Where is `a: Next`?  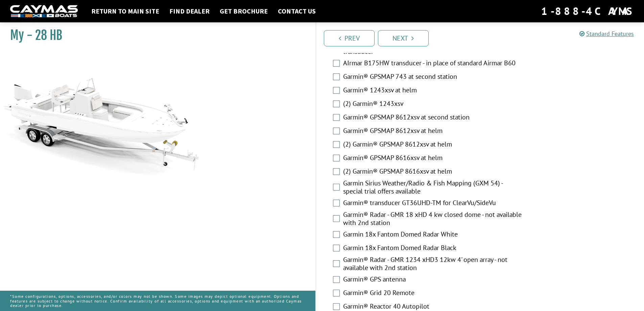
a: Next is located at coordinates (404, 38).